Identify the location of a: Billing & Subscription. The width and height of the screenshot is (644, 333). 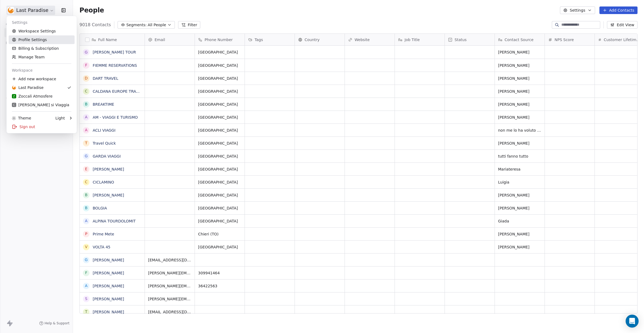
(42, 48).